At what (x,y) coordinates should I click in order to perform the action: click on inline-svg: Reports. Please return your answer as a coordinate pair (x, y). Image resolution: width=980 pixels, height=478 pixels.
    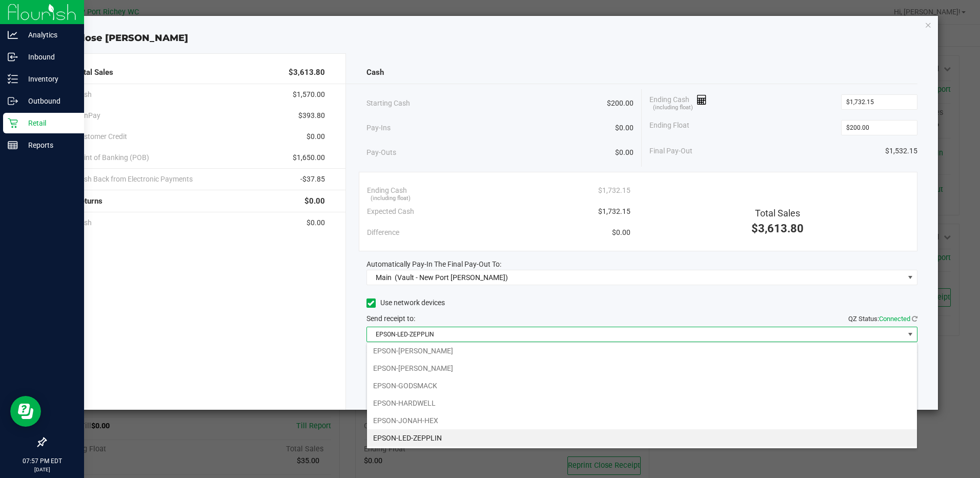
    Looking at the image, I should click on (12, 145).